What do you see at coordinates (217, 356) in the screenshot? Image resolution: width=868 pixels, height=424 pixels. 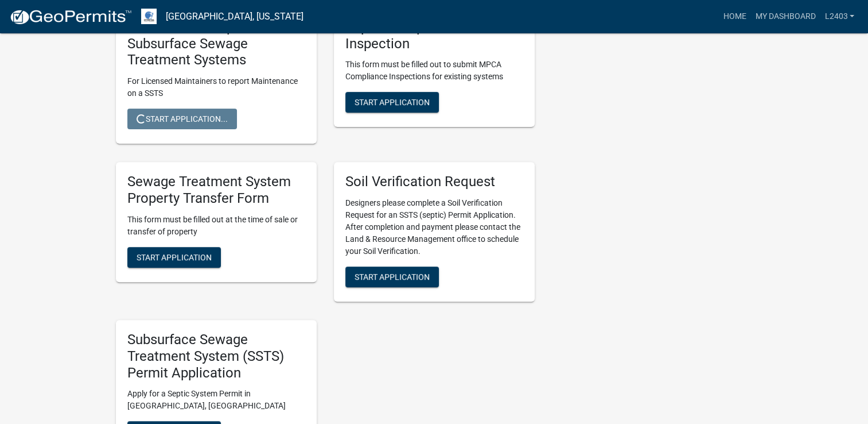 I see `h5: Subsurface Sewage Treatment System (SSTS) Permit Application` at bounding box center [217, 356].